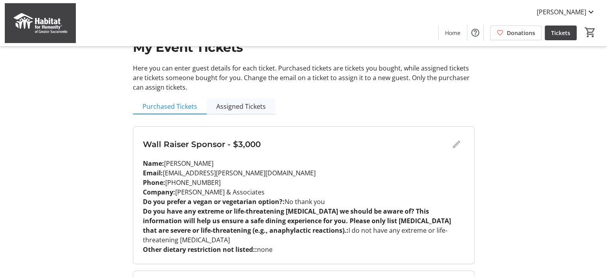 This screenshot has height=277, width=607. I want to click on p: Here you can enter guest details for each ticket. Purchased tickets are tickets you bought, while..., so click(304, 78).